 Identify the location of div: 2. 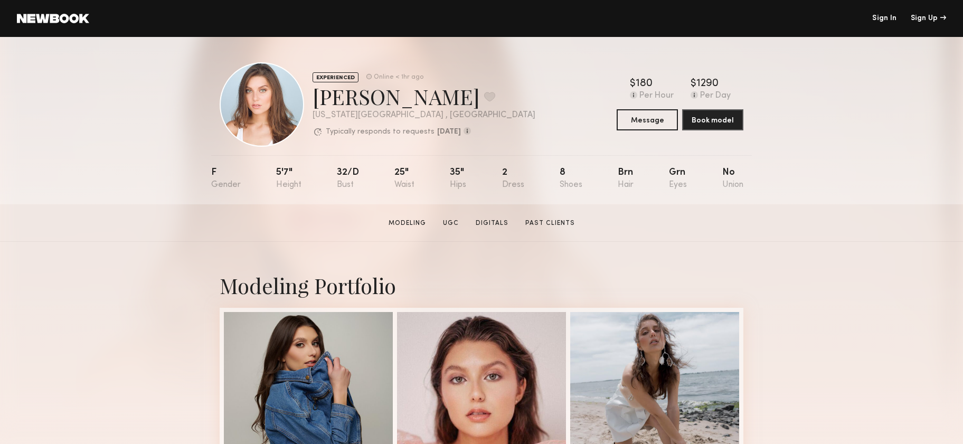
(513, 178).